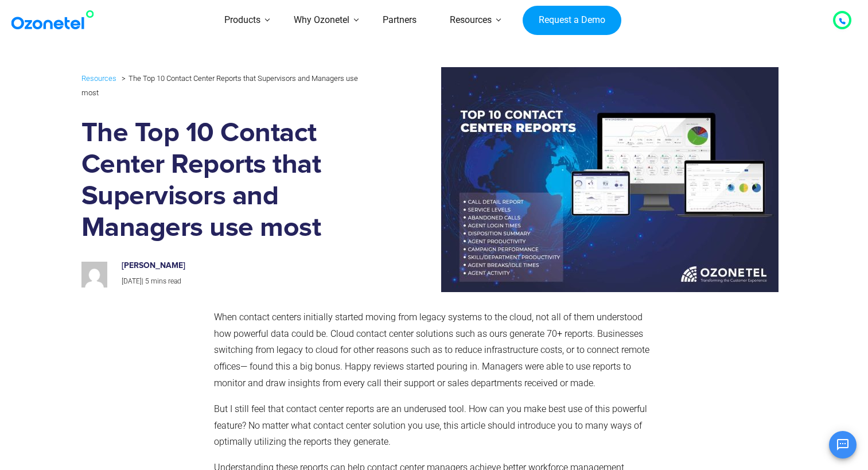 This screenshot has width=868, height=470. Describe the element at coordinates (94, 274) in the screenshot. I see `img: 4b37bf29a85883ff6b7148a8970fe41aab027afb6e69c8ab3d6dde174307cbd0` at that location.